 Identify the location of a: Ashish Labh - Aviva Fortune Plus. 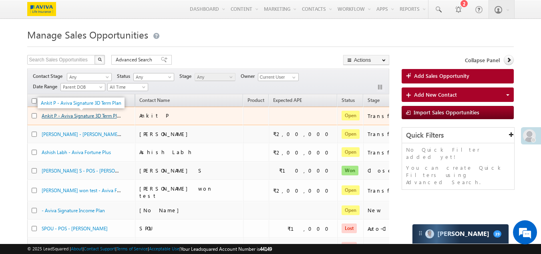
(76, 152).